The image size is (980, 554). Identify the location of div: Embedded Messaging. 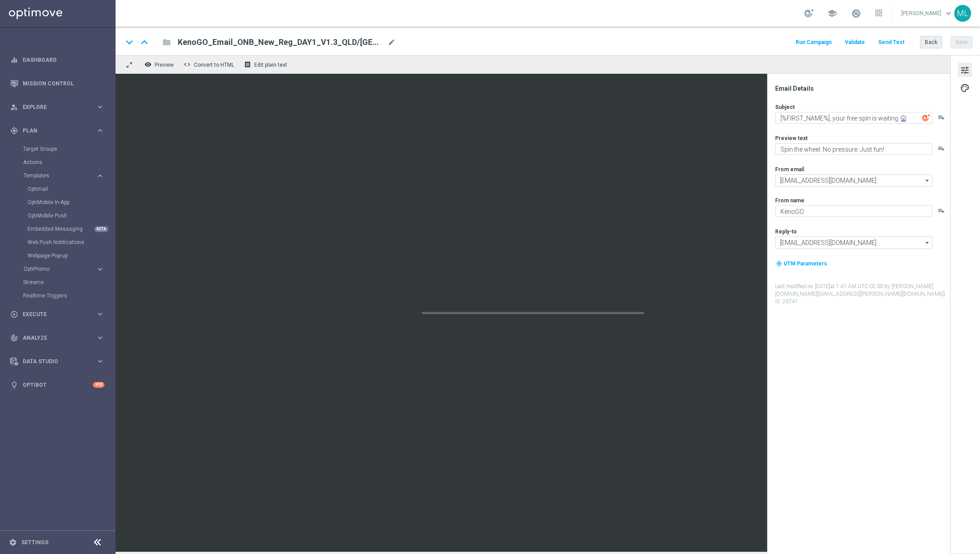
(71, 229).